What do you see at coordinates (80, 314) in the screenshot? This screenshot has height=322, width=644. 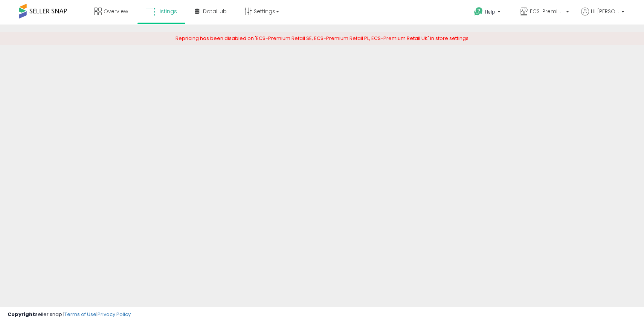 I see `a: Terms of Use` at bounding box center [80, 314].